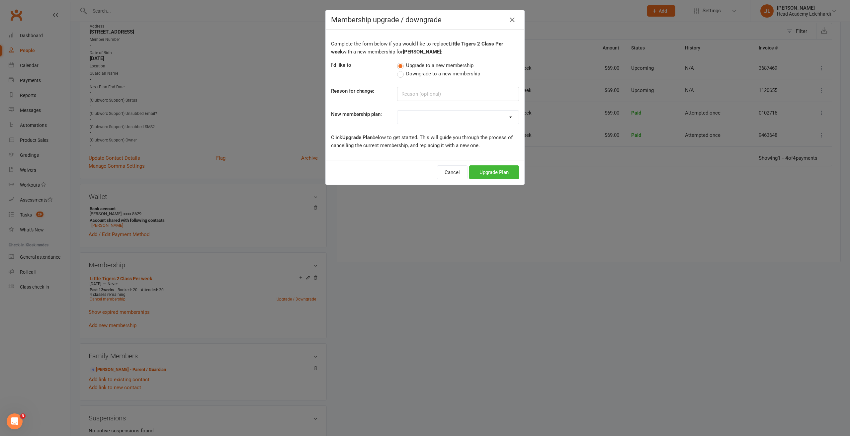 The width and height of the screenshot is (850, 436). Describe the element at coordinates (443, 73) in the screenshot. I see `span: Downgrade to a new membership` at that location.